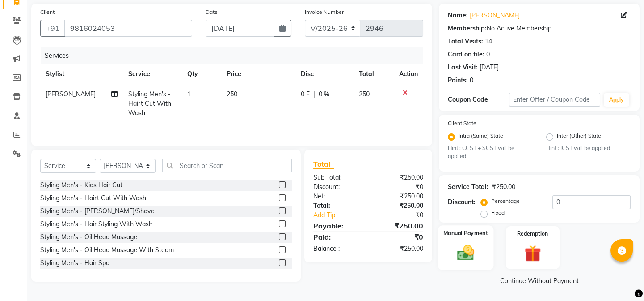  What do you see at coordinates (93, 198) in the screenshot?
I see `div: Styling Men's - Hairt Cut With Wash` at bounding box center [93, 198].